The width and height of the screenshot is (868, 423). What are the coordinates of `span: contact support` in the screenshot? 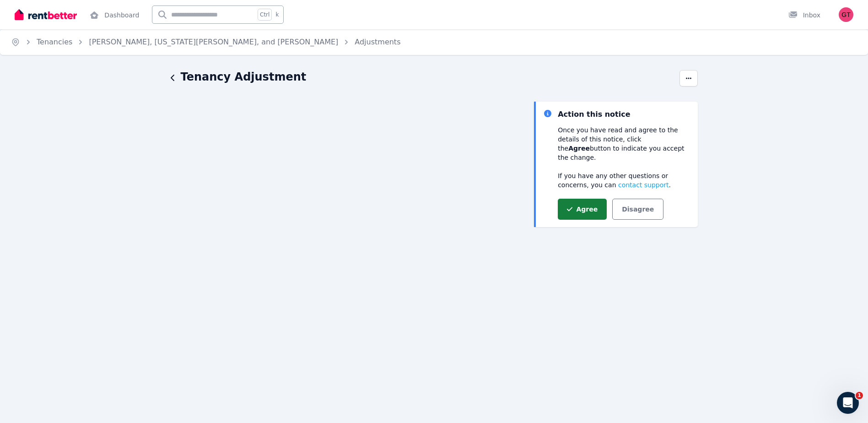 It's located at (643, 185).